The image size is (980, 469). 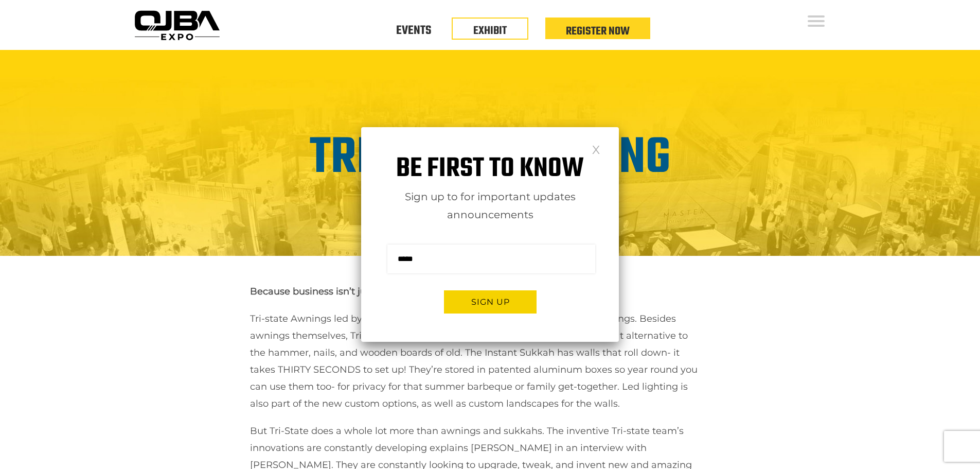 I want to click on p: Sign up to for important updates announcements, so click(x=490, y=206).